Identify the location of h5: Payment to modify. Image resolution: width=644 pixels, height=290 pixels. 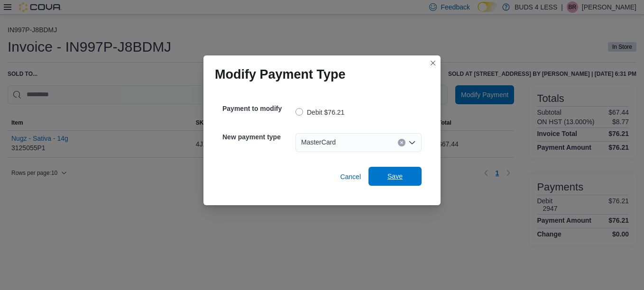
(258, 108).